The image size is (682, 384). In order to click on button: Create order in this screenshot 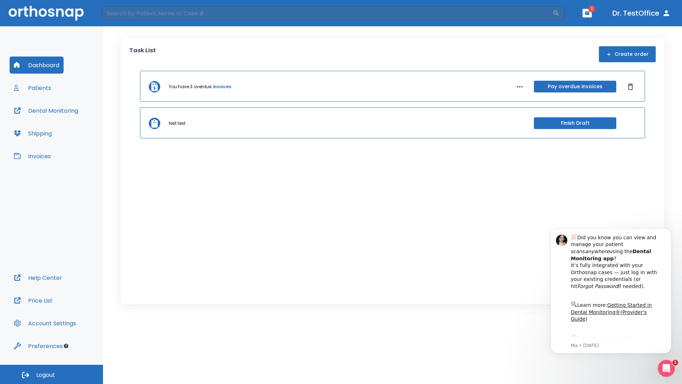, I will do `click(627, 54)`.